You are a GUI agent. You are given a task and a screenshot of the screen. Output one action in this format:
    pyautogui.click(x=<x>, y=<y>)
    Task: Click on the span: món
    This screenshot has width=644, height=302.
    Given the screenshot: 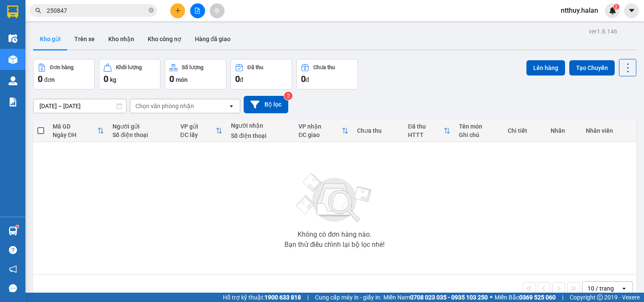 What is the action you would take?
    pyautogui.click(x=182, y=80)
    